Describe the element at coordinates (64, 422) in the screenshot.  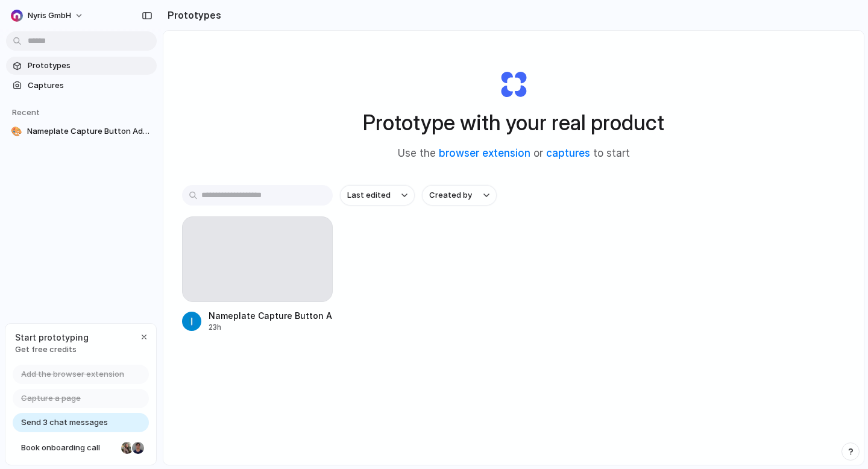
I see `span: Send 3 chat messages` at that location.